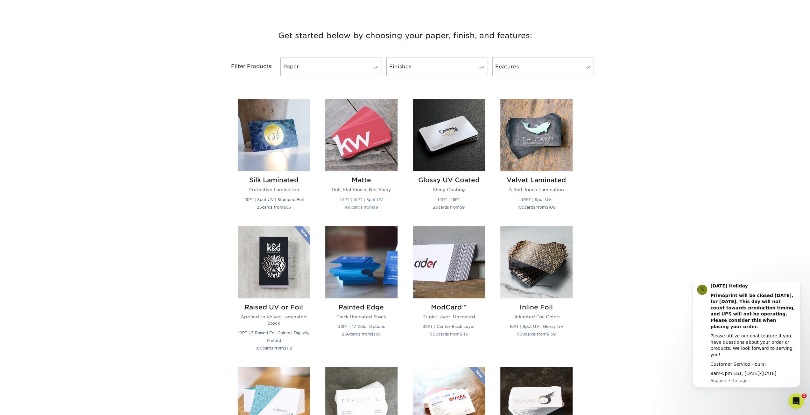  Describe the element at coordinates (274, 190) in the screenshot. I see `p: Protective Lamination` at that location.